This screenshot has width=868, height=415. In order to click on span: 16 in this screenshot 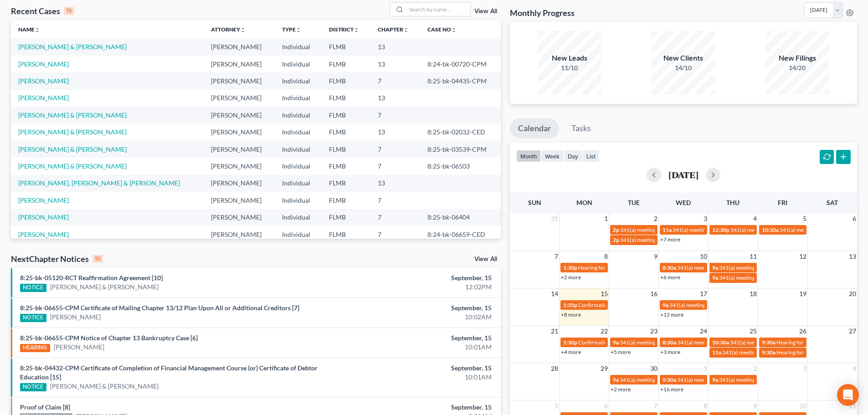, I will do `click(654, 294)`.